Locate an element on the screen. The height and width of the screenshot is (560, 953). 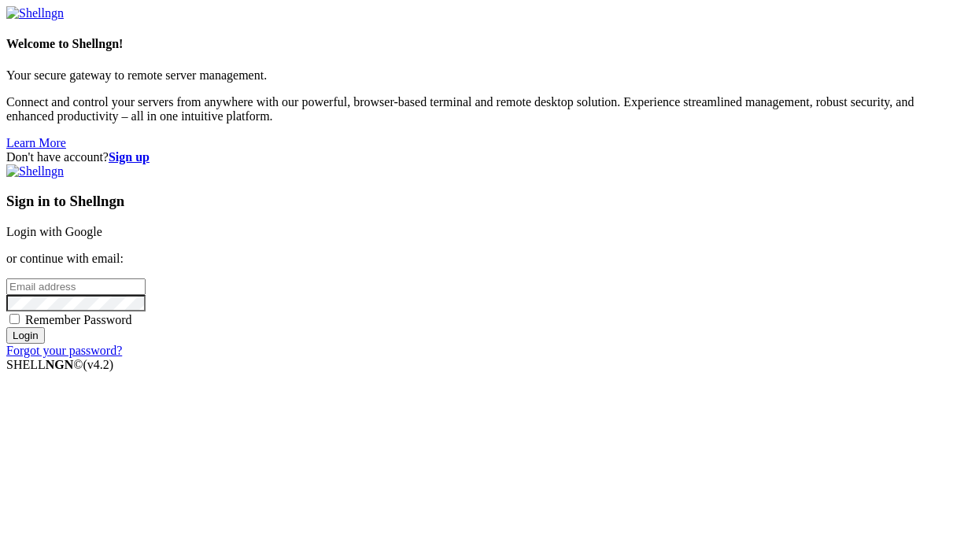
p: Your secure gateway to remote server management. is located at coordinates (476, 76).